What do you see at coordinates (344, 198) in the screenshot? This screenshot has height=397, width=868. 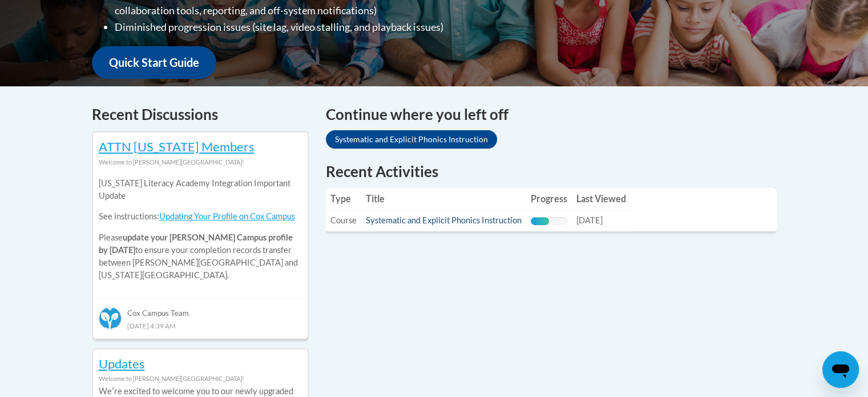 I see `th: Type` at bounding box center [344, 198].